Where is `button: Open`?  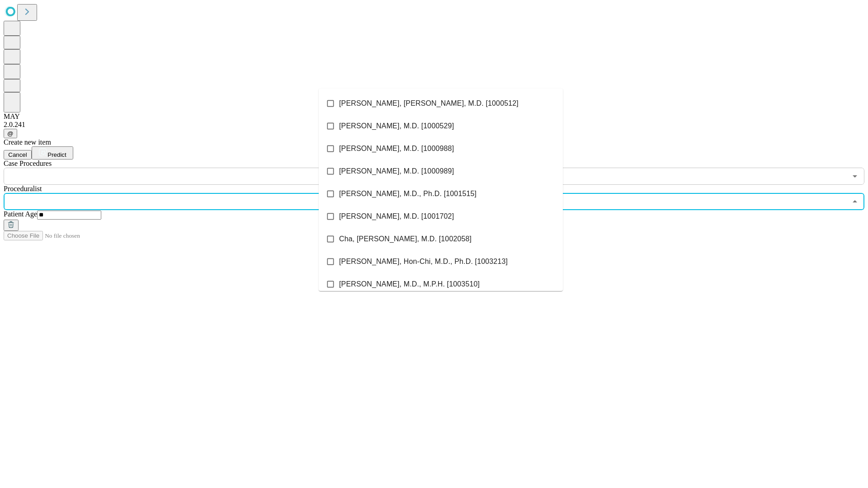
button: Open is located at coordinates (855, 176).